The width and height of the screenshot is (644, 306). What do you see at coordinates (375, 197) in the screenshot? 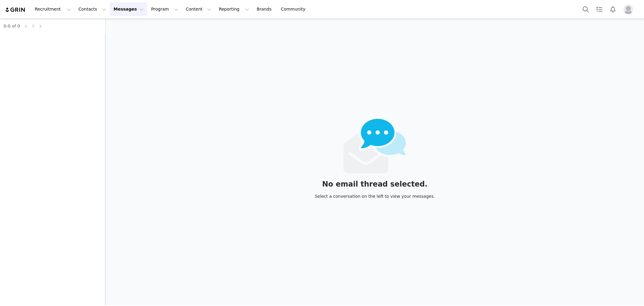
I see `div: Select a conversation on the left to view your messages.` at bounding box center [375, 197].